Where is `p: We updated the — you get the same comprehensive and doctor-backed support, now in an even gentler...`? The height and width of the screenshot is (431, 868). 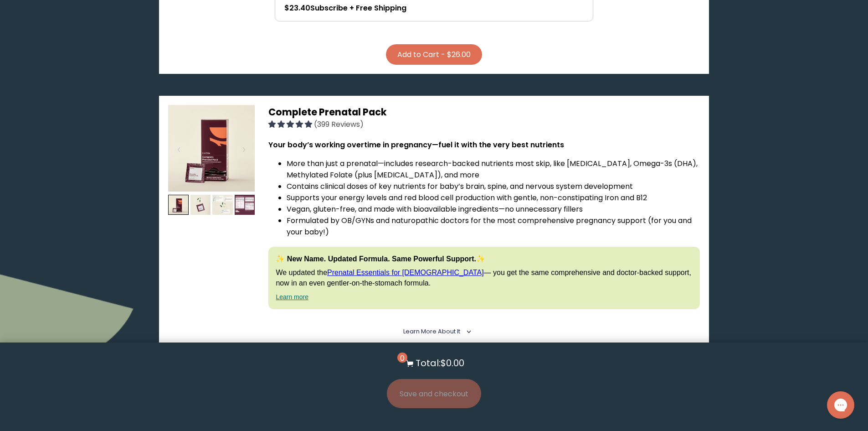 p: We updated the — you get the same comprehensive and doctor-backed support, now in an even gentler... is located at coordinates (484, 278).